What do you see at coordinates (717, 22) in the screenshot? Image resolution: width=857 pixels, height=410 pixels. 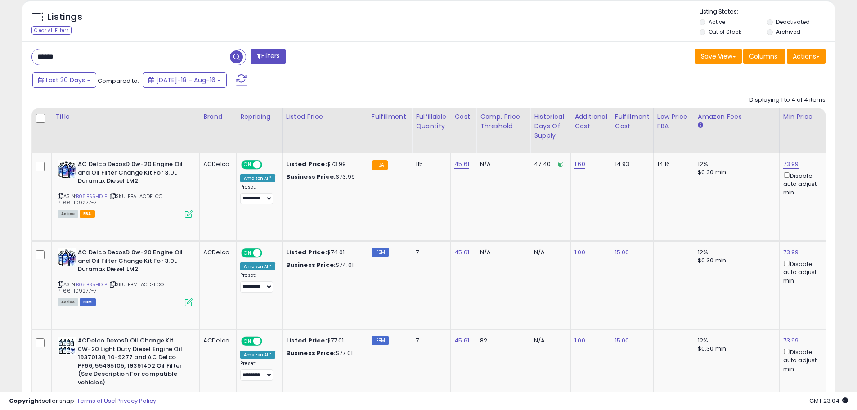 I see `label: Active` at bounding box center [717, 22].